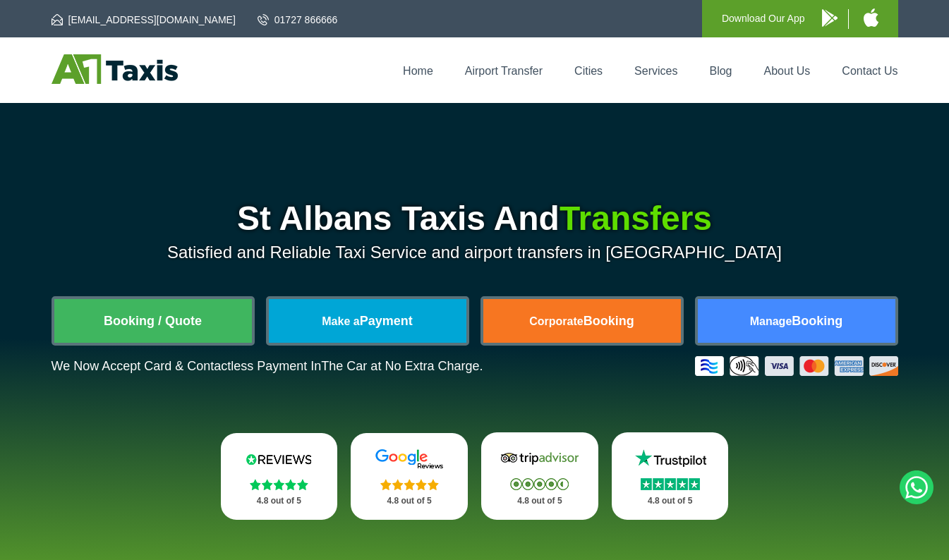  I want to click on a: About Us, so click(787, 70).